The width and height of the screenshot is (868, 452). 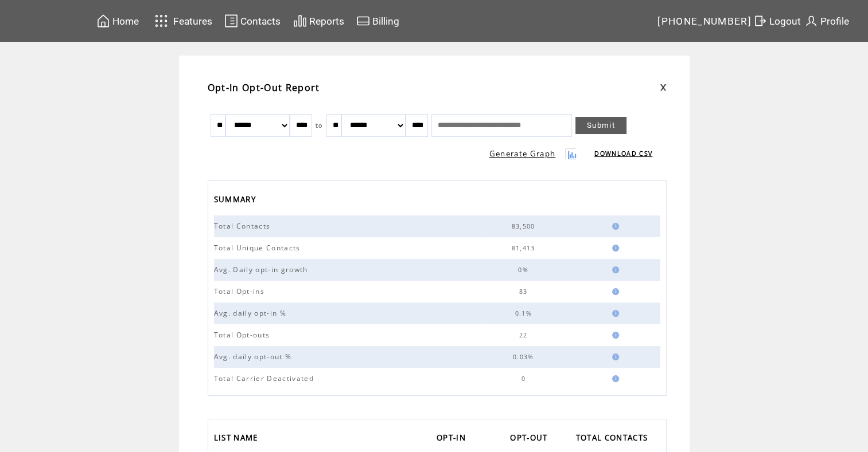 What do you see at coordinates (161, 21) in the screenshot?
I see `img: features.svg` at bounding box center [161, 21].